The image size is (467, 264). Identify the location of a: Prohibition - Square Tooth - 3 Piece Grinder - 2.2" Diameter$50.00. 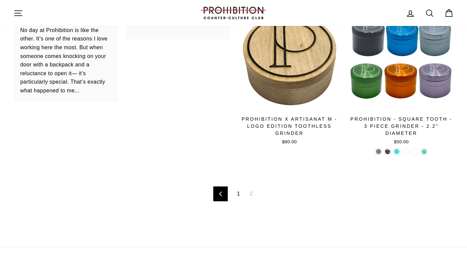
(401, 78).